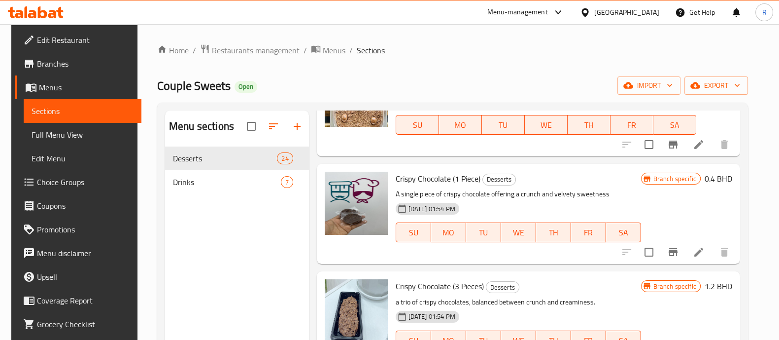 This screenshot has width=779, height=340. I want to click on span: 24, so click(285, 158).